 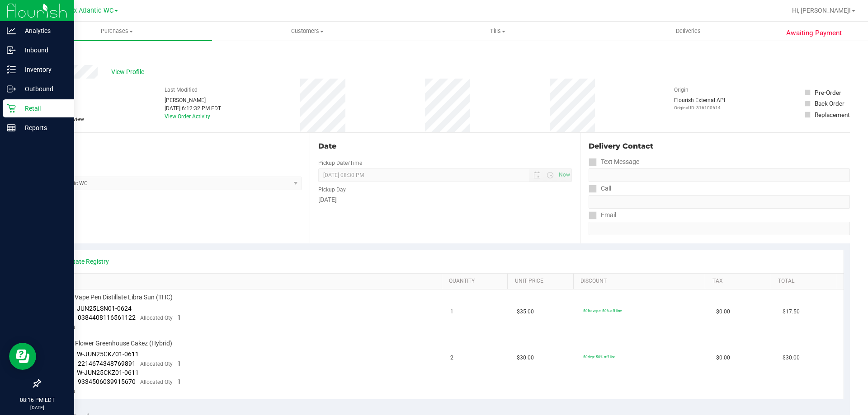 What do you see at coordinates (246, 282) in the screenshot?
I see `a: SKU` at bounding box center [246, 282].